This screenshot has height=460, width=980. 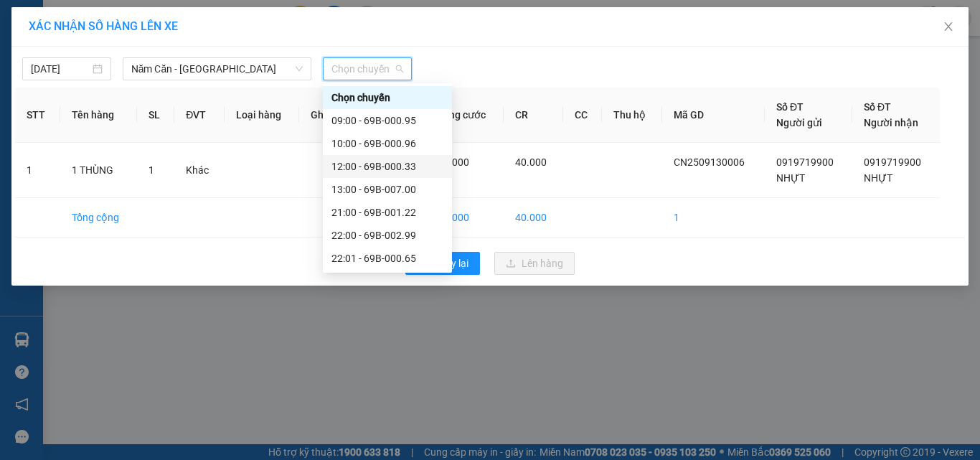 What do you see at coordinates (387, 167) in the screenshot?
I see `div: 12:00 - 69B-000.33` at bounding box center [387, 167].